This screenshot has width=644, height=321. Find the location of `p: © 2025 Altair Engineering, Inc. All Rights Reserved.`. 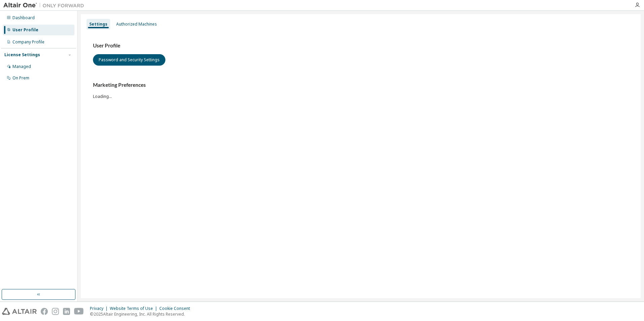

p: © 2025 Altair Engineering, Inc. All Rights Reserved. is located at coordinates (142, 314).